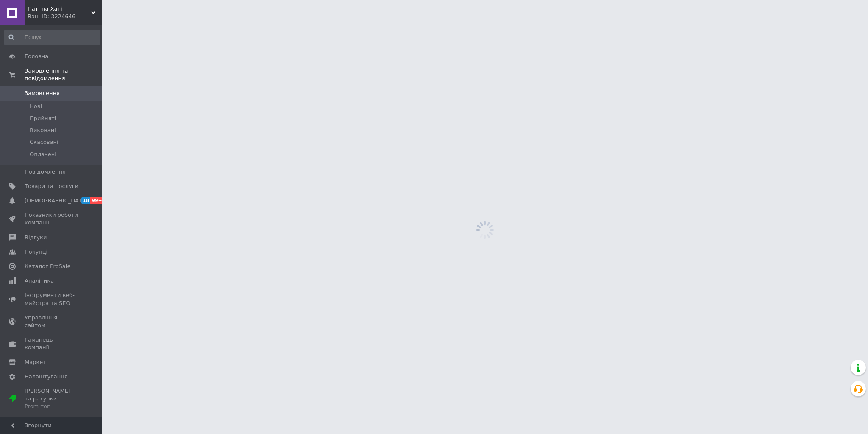 The width and height of the screenshot is (868, 434). Describe the element at coordinates (51, 344) in the screenshot. I see `span: Гаманець компанії` at that location.